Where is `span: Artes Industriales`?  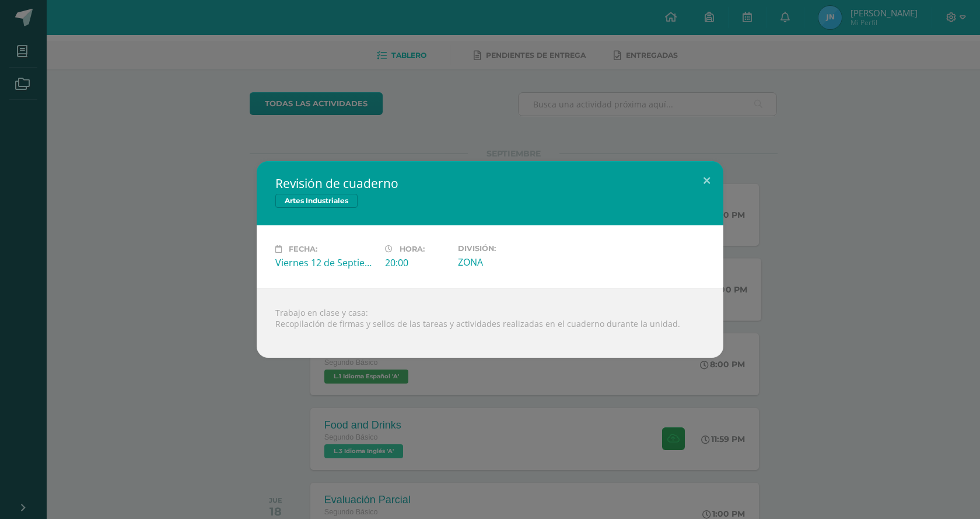 span: Artes Industriales is located at coordinates (316, 201).